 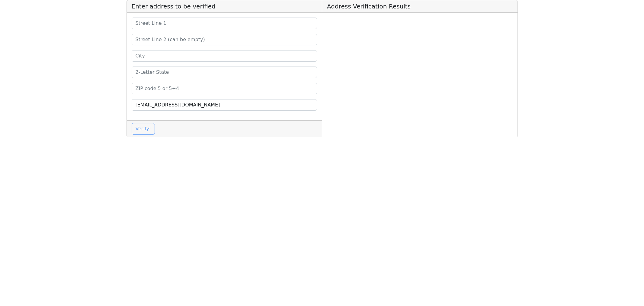 I want to click on input: 2-Letter State, so click(x=224, y=72).